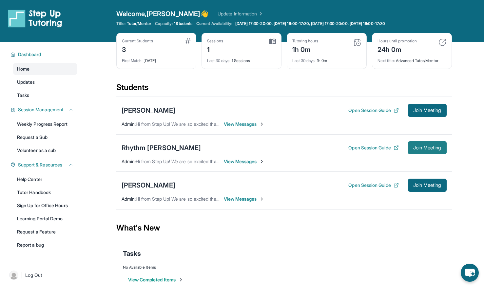 This screenshot has width=484, height=287. I want to click on div: No Available Items, so click(284, 267).